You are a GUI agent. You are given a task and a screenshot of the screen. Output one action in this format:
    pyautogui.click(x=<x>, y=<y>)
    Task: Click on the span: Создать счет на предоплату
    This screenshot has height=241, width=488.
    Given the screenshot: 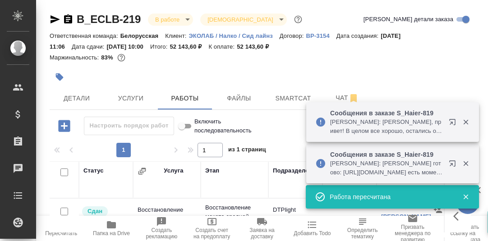 What is the action you would take?
    pyautogui.click(x=212, y=234)
    